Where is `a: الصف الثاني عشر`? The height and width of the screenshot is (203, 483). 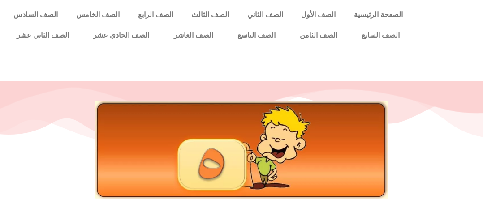
a: الصف الثاني عشر is located at coordinates (43, 35).